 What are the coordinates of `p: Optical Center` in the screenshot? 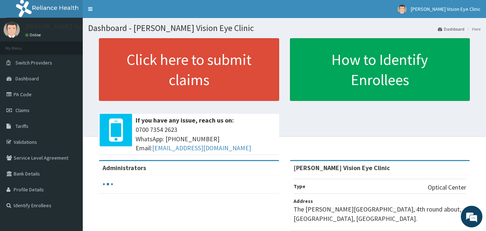 It's located at (447, 187).